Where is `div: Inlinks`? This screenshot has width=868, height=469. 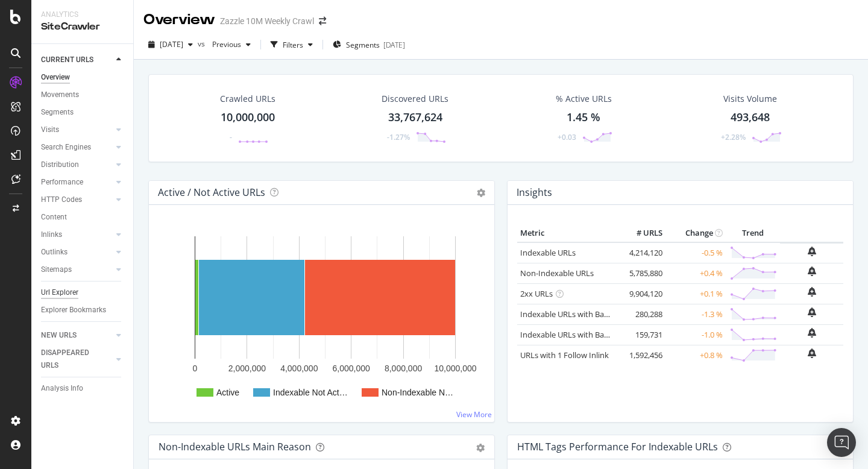 div: Inlinks is located at coordinates (51, 234).